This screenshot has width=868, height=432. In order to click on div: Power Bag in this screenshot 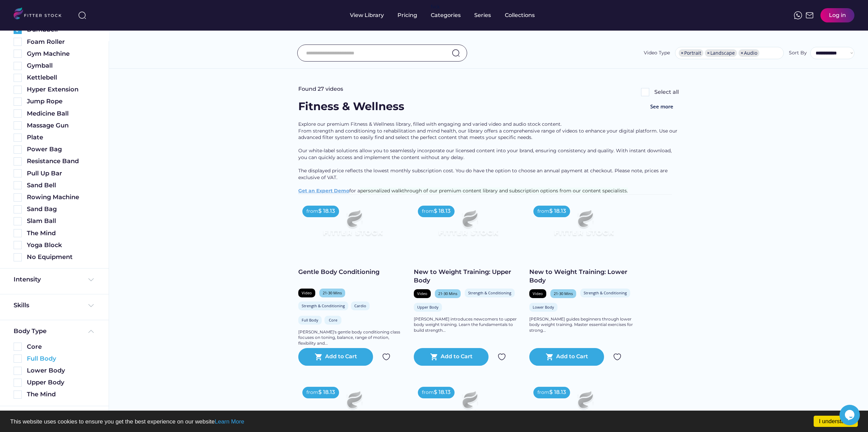, I will do `click(60, 149)`.